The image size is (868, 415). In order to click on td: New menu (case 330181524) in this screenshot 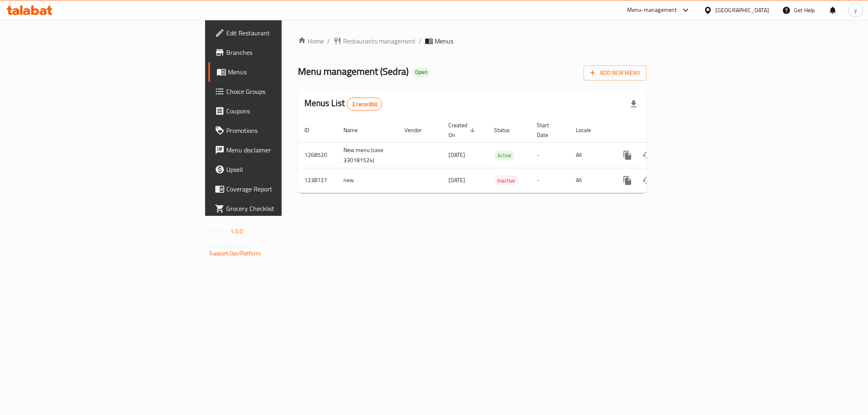, I will do `click(367, 155)`.